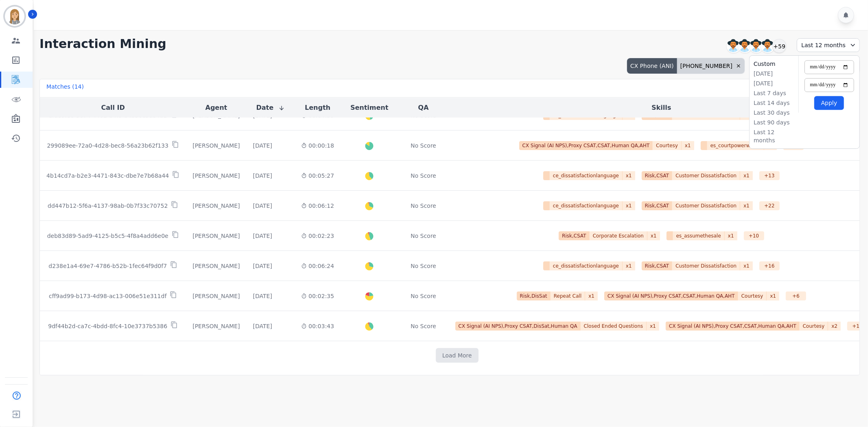 This screenshot has width=868, height=427. What do you see at coordinates (774, 113) in the screenshot?
I see `li: Last 30 days` at bounding box center [774, 113].